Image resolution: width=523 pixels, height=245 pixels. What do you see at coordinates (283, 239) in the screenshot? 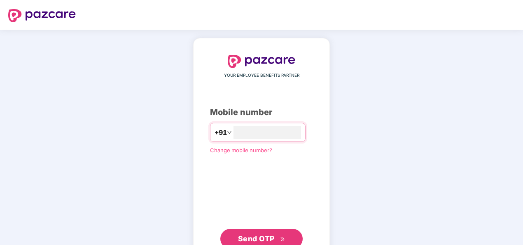
I see `span: double-right` at bounding box center [283, 239].